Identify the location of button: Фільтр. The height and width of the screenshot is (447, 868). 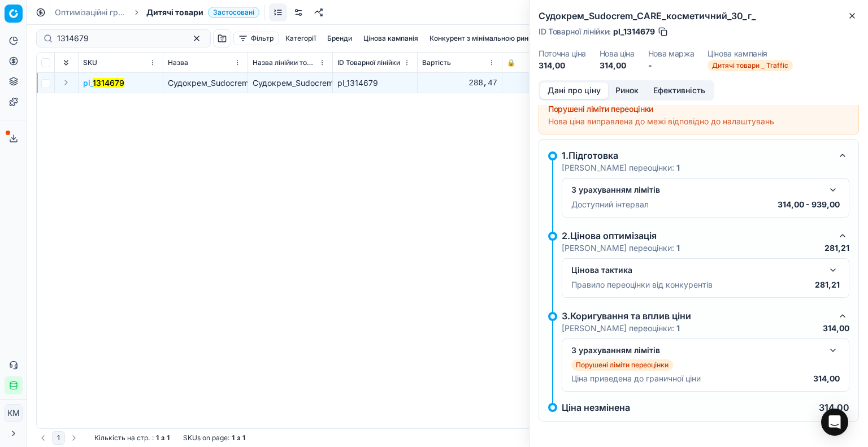
(256, 39).